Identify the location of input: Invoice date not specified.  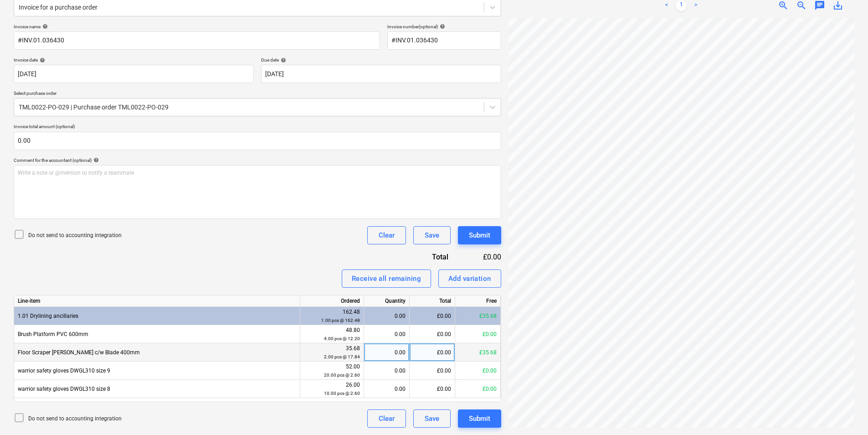
(133, 74).